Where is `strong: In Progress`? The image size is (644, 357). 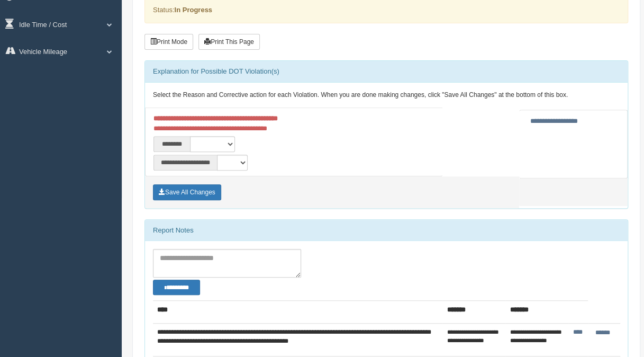 strong: In Progress is located at coordinates (193, 9).